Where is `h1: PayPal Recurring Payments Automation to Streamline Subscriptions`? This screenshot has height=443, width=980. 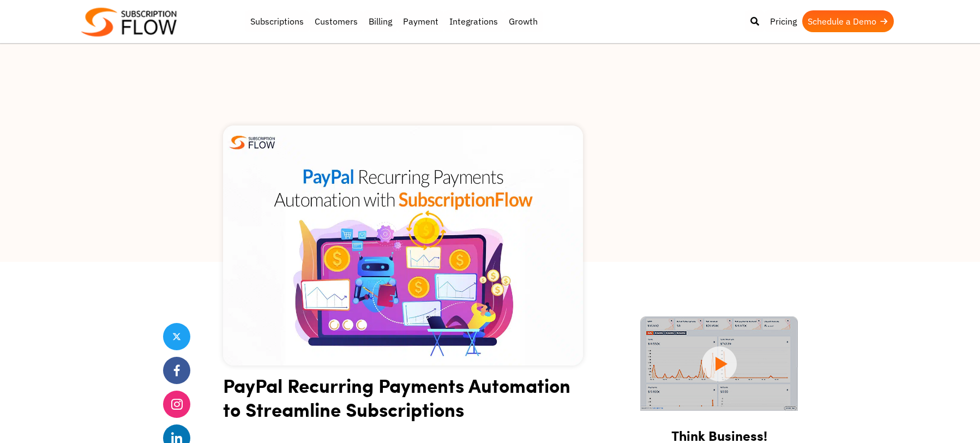
h1: PayPal Recurring Payments Automation to Streamline Subscriptions is located at coordinates (403, 401).